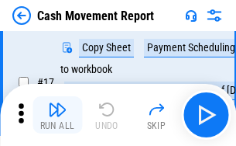 This screenshot has height=146, width=236. Describe the element at coordinates (156, 109) in the screenshot. I see `img: Skip` at that location.